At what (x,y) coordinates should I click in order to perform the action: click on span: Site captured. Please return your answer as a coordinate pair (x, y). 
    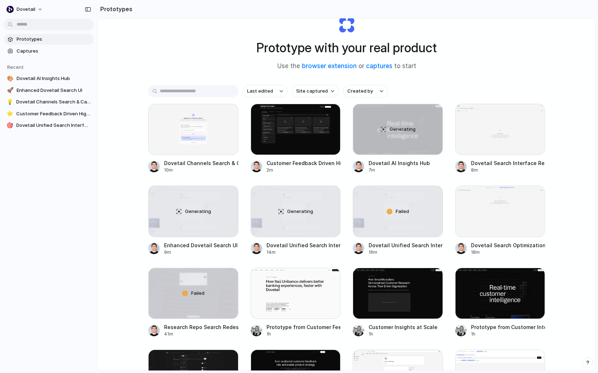
    Looking at the image, I should click on (312, 91).